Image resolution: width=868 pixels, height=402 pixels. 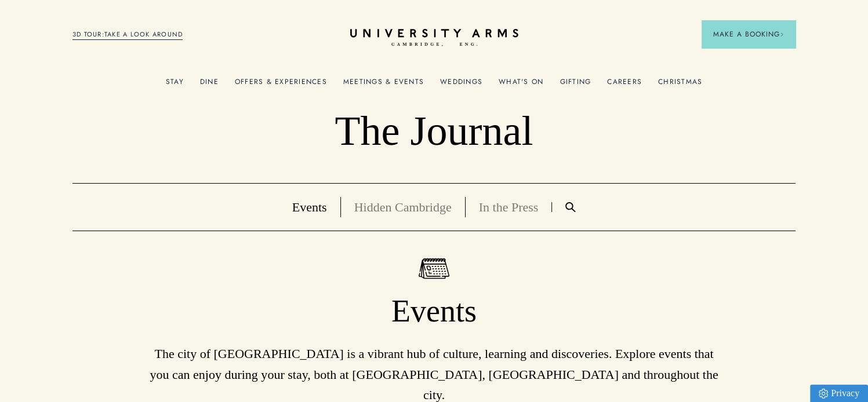 I want to click on a: Careers, so click(x=624, y=85).